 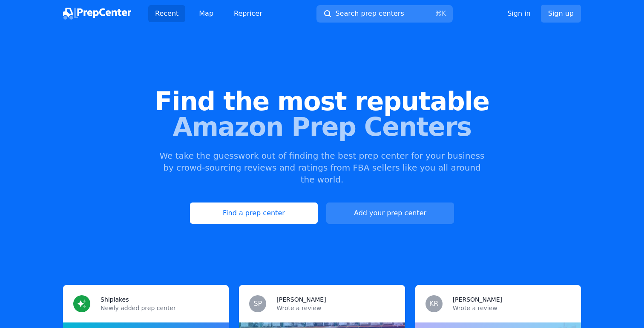 What do you see at coordinates (322, 168) in the screenshot?
I see `p: We take the guesswork out of finding the best prep center for your business by crowd-sourcing rev...` at bounding box center [322, 168].